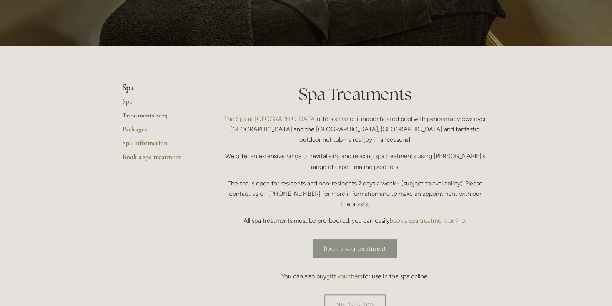  What do you see at coordinates (159, 88) in the screenshot?
I see `li: Spa` at bounding box center [159, 88].